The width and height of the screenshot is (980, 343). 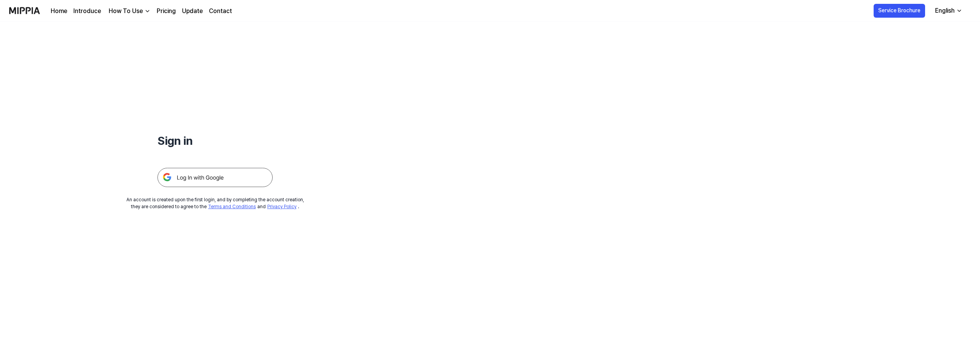 What do you see at coordinates (232, 207) in the screenshot?
I see `a: Terms and Conditions` at bounding box center [232, 207].